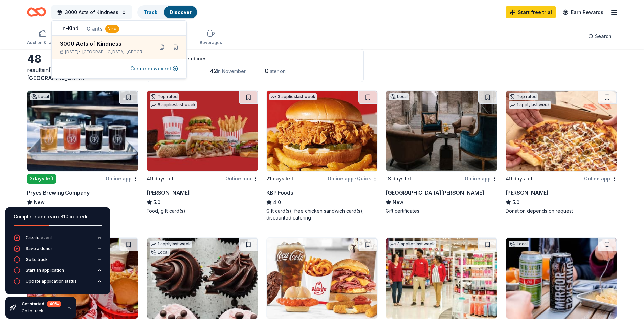 Image resolution: width=644 pixels, height=324 pixels. I want to click on div: 3000 Acts of Kindness, so click(104, 43).